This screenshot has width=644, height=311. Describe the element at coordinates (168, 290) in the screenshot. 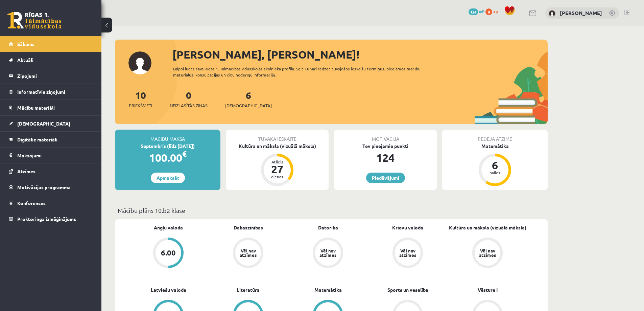

I see `a: Latviešu valoda` at that location.